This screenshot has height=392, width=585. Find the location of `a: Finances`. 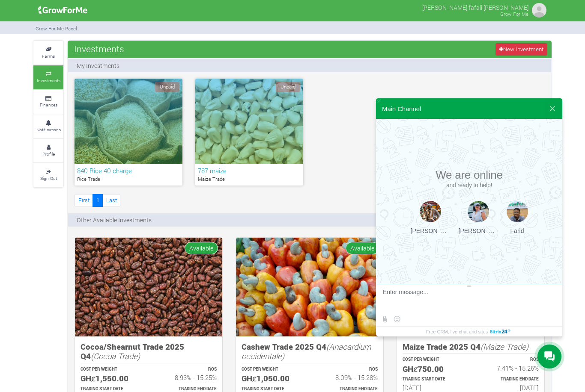

a: Finances is located at coordinates (48, 102).